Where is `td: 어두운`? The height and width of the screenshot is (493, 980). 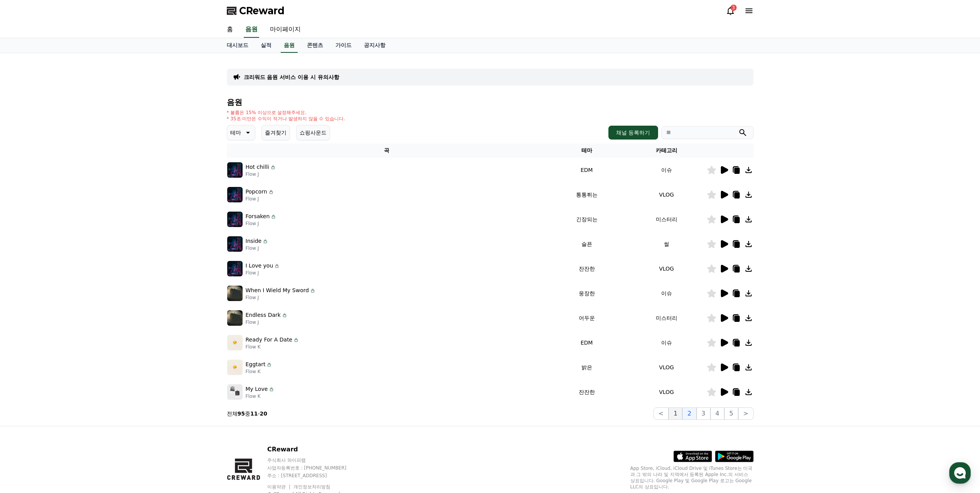
td: 어두운 is located at coordinates (587, 317).